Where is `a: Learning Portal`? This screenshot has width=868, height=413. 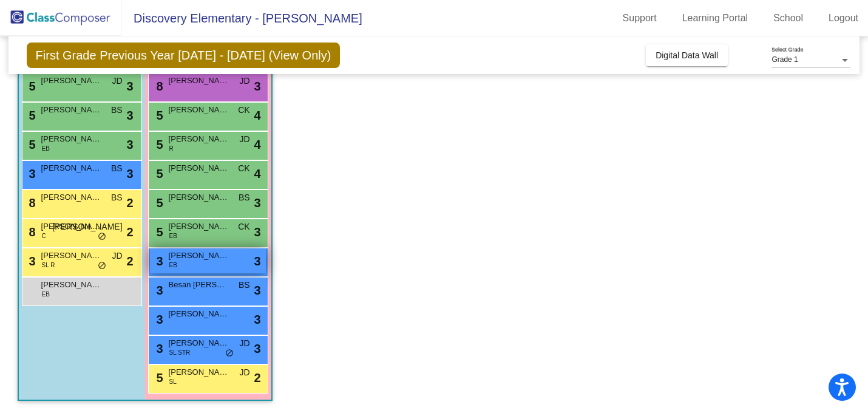 a: Learning Portal is located at coordinates (715, 18).